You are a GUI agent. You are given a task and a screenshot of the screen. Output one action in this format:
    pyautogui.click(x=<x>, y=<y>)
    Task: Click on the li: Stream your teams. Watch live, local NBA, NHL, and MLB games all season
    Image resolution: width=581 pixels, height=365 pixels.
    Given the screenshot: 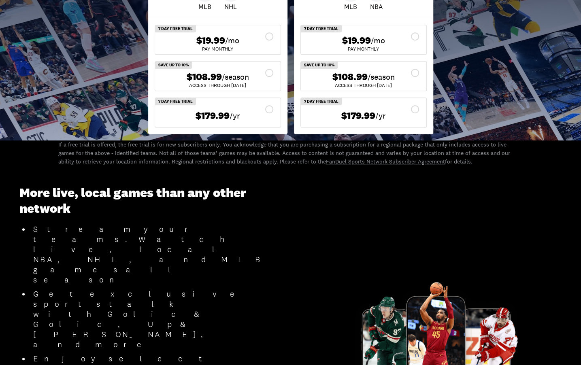 What is the action you would take?
    pyautogui.click(x=147, y=255)
    